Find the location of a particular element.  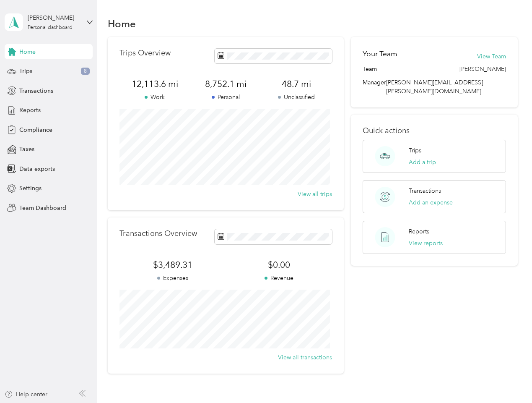

span: Manager is located at coordinates (374, 87).